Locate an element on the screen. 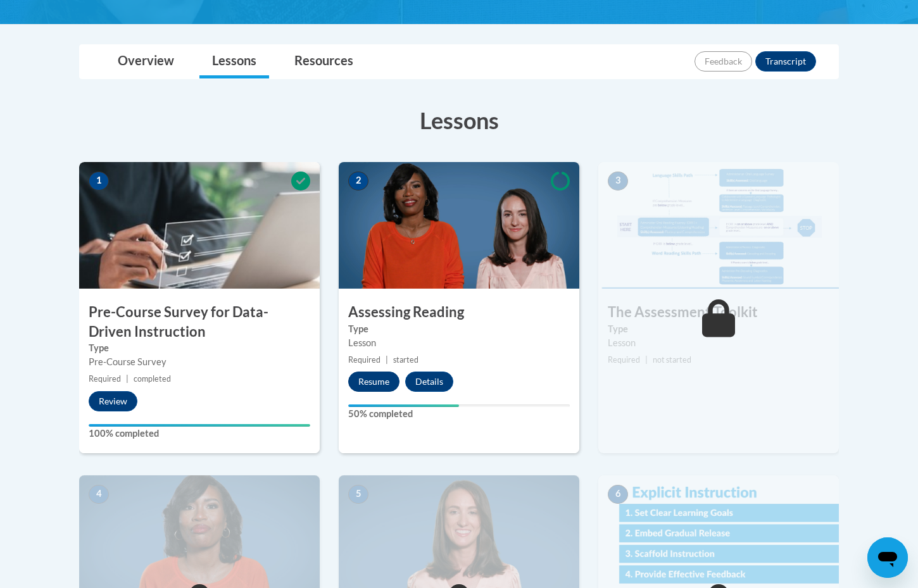  button: Transcript is located at coordinates (786, 62).